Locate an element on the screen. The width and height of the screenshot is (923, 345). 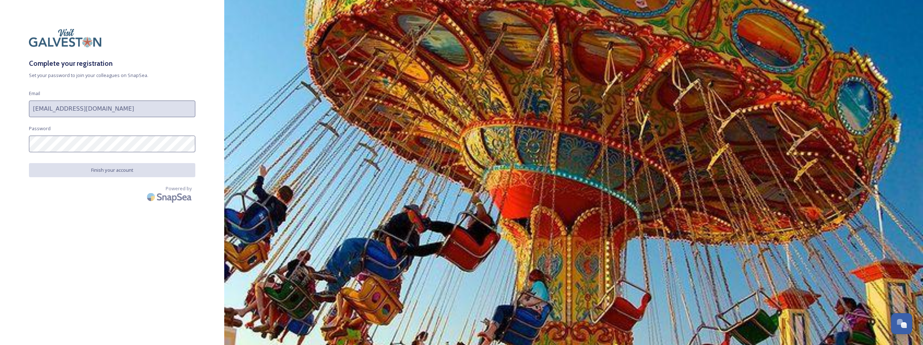
img: Visit-Galveston.png is located at coordinates (65, 38).